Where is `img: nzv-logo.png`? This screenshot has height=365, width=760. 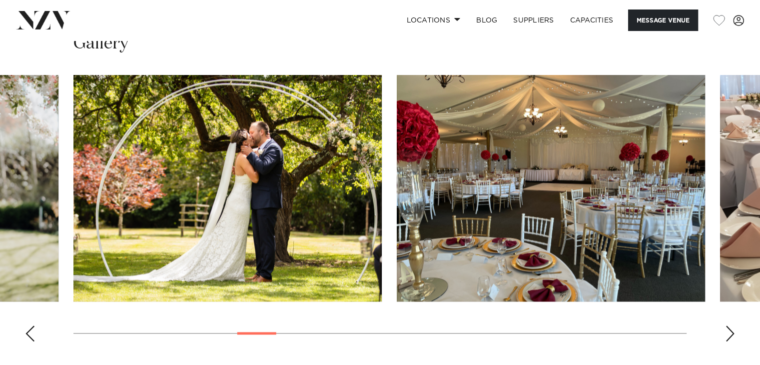
img: nzv-logo.png is located at coordinates (43, 20).